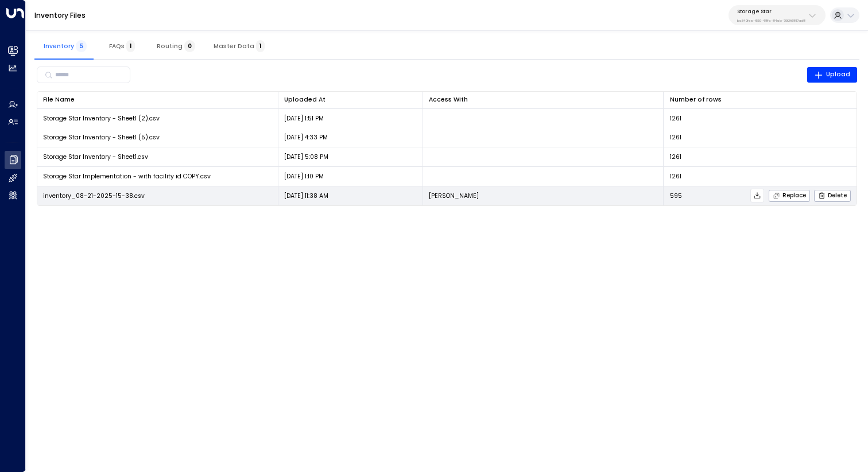 The width and height of the screenshot is (868, 472). I want to click on button: Replace, so click(789, 195).